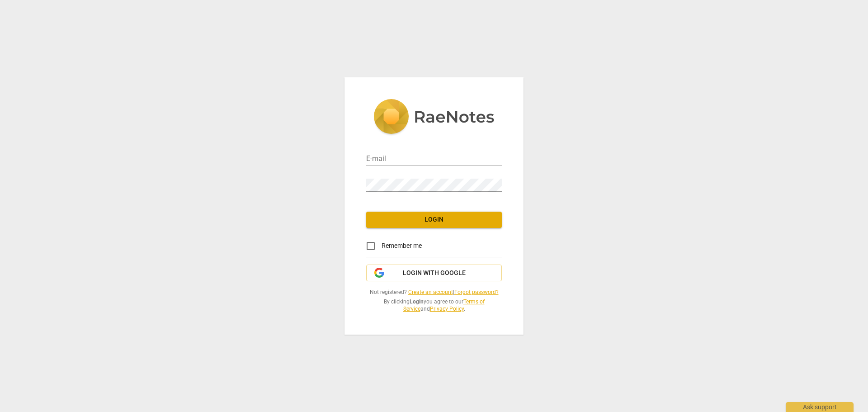 Image resolution: width=868 pixels, height=412 pixels. Describe the element at coordinates (434, 220) in the screenshot. I see `span: Login` at that location.